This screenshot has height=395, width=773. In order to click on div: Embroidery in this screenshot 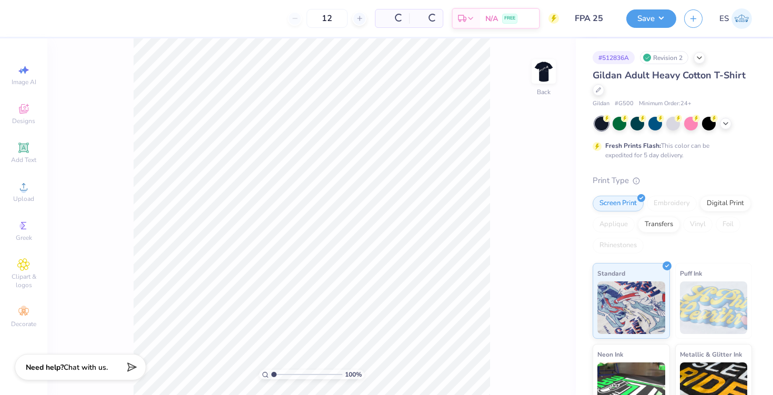, I will do `click(672, 204)`.